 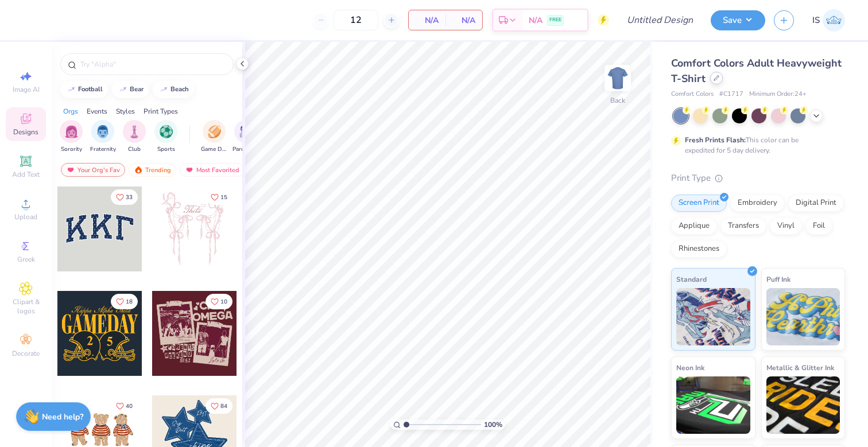 I want to click on div: Print Type, so click(x=758, y=178).